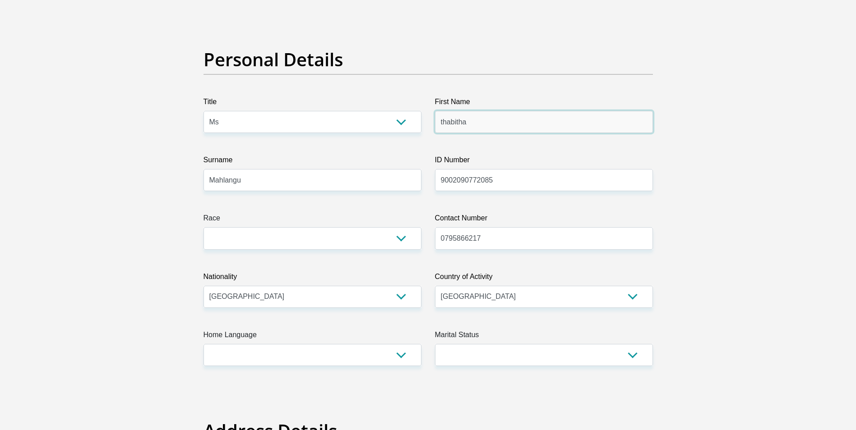  Describe the element at coordinates (544, 279) in the screenshot. I see `label: Country of Activity` at that location.